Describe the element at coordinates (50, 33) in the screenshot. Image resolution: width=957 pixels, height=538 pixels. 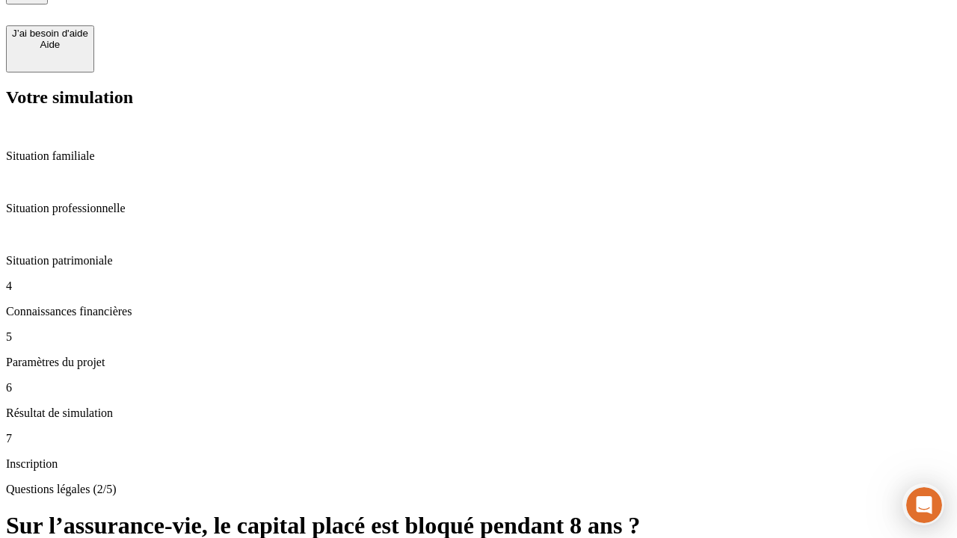
I see `div: J’ai besoin d'aide` at that location.